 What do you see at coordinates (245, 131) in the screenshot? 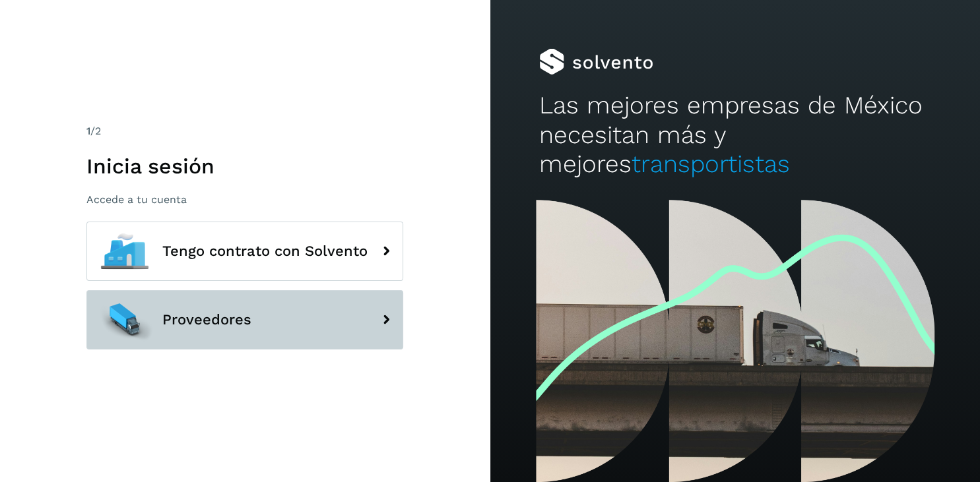
I see `div: /2` at bounding box center [245, 131].